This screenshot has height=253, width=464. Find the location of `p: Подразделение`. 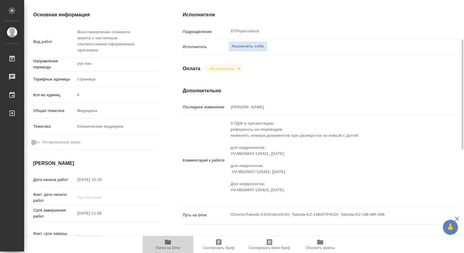

p: Подразделение is located at coordinates (206, 32).